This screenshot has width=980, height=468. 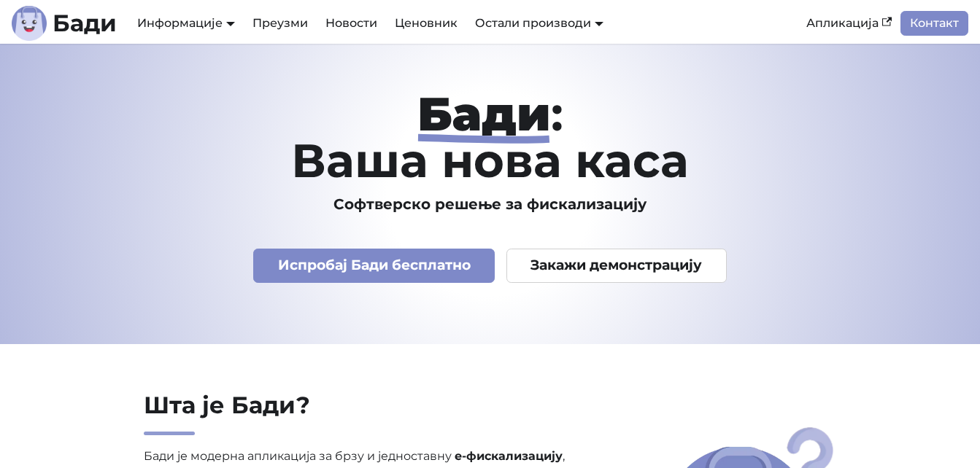 I want to click on h3: Софтверско решење за фискализацију, so click(x=490, y=204).